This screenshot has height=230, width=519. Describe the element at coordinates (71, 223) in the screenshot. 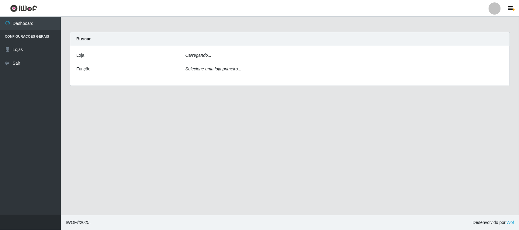

I see `span: IWOF` at that location.